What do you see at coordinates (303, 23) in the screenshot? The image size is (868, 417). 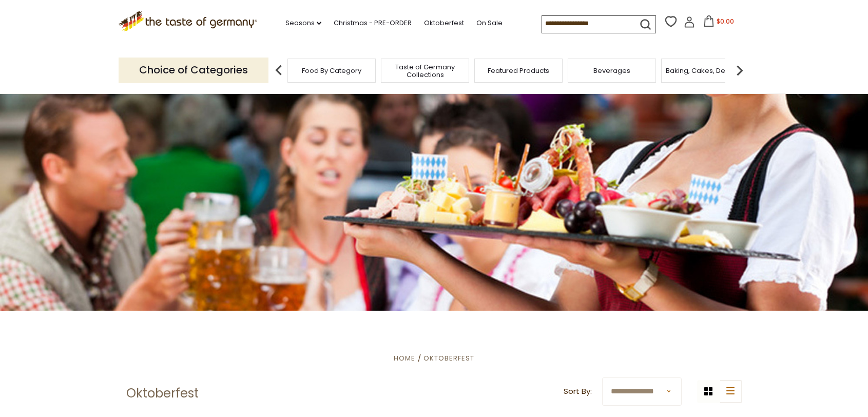 I see `a: Seasons` at bounding box center [303, 23].